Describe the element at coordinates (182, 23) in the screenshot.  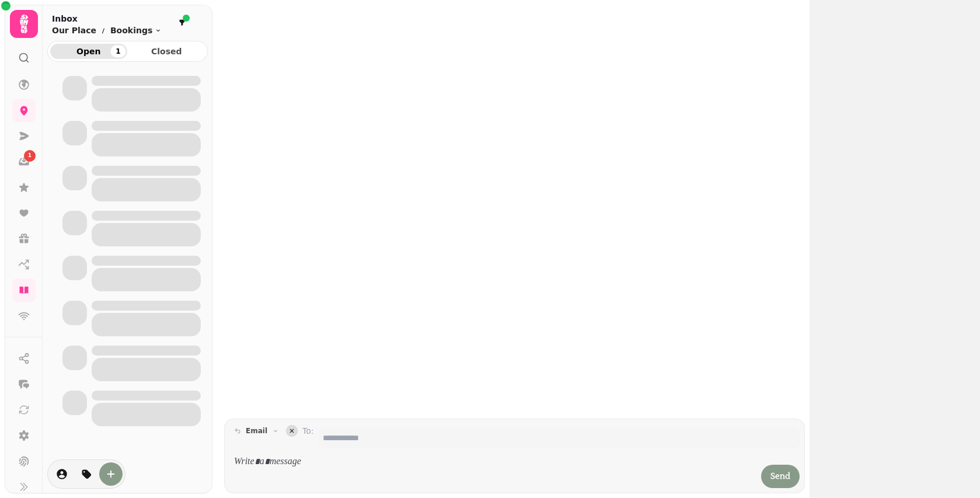
I see `button: filter` at that location.